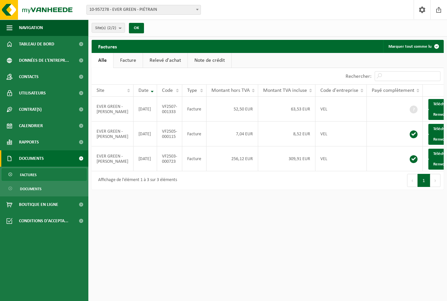  What do you see at coordinates (128, 61) in the screenshot?
I see `a: Facture` at bounding box center [128, 61].